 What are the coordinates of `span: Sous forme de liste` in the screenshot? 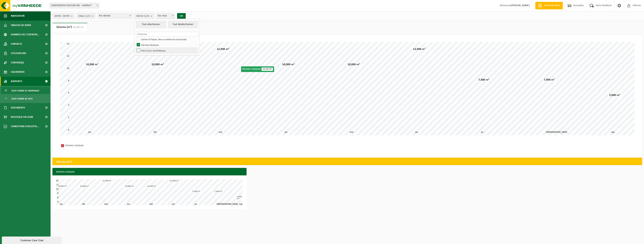 It's located at (22, 99).